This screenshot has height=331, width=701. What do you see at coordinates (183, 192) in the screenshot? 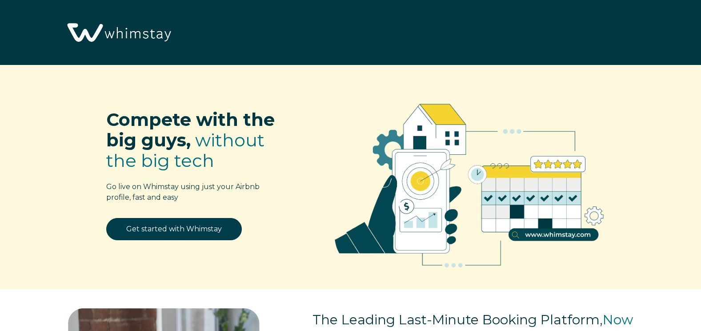
I see `span: Go live on Whimstay using just your Airbnb profile, fast and easy` at bounding box center [183, 192].